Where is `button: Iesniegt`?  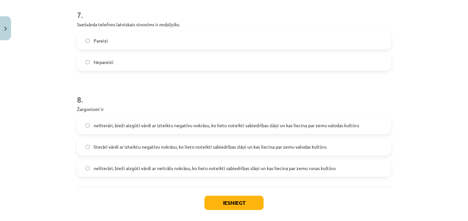 button: Iesniegt is located at coordinates (234, 203).